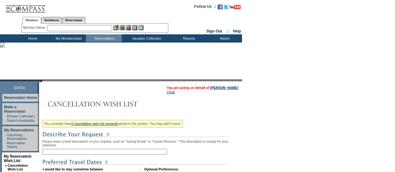 This screenshot has width=395, height=172. Describe the element at coordinates (220, 8) in the screenshot. I see `a: Become our fan on Facebook` at that location.